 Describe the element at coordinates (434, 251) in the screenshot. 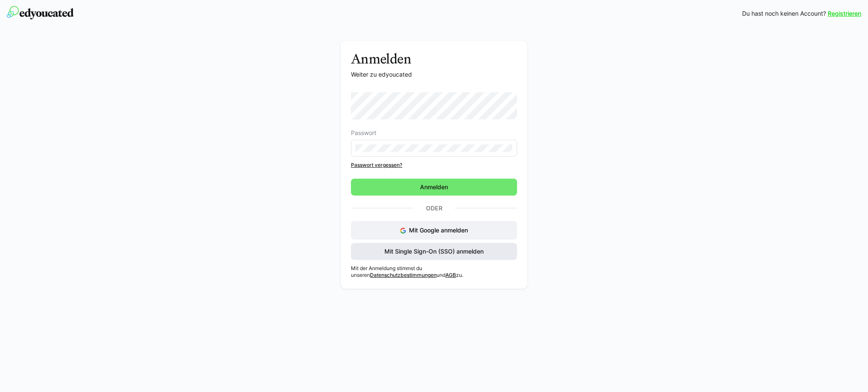

I see `button: Mit Single Sign-On (SSO) anmelden` at that location.